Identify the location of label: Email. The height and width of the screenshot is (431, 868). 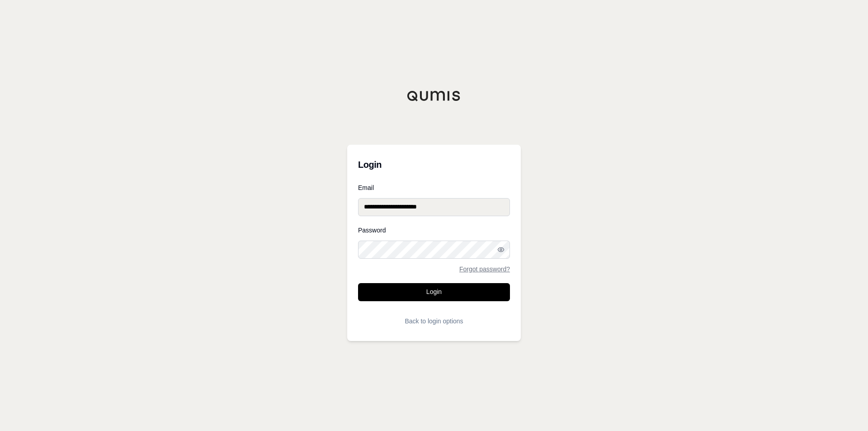
(434, 188).